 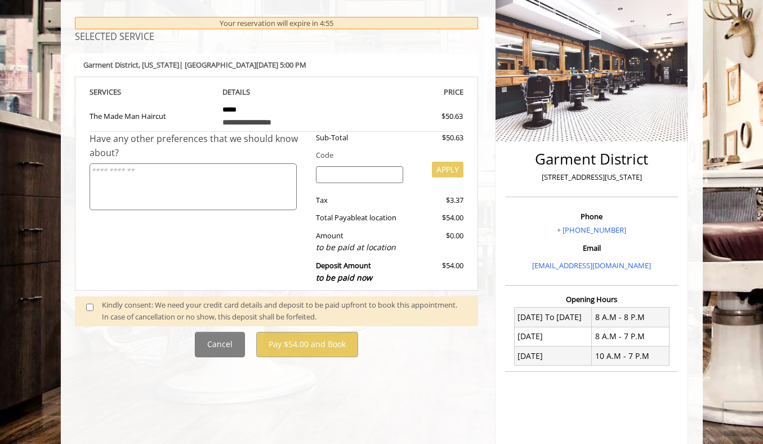 What do you see at coordinates (438, 242) in the screenshot?
I see `div: $0.00` at bounding box center [438, 242].